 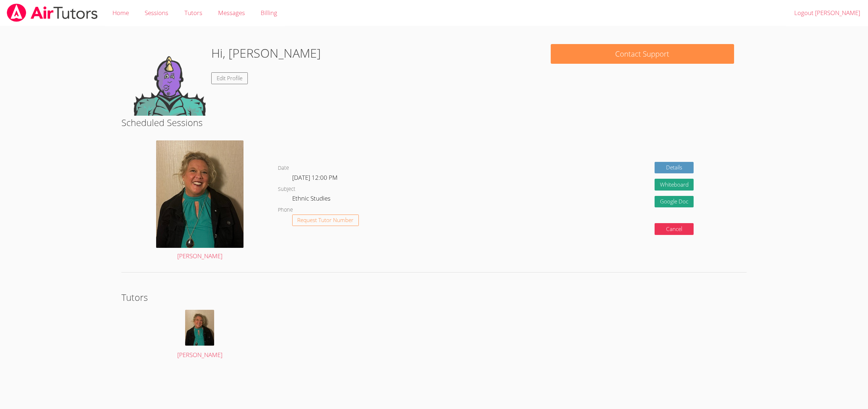 What do you see at coordinates (675, 167) in the screenshot?
I see `a: Details` at bounding box center [675, 167].